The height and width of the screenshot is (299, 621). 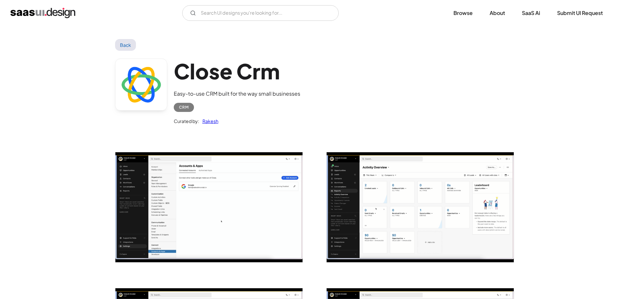 I want to click on div: Easy-to-use CRM built for the way small businesses, so click(x=237, y=94).